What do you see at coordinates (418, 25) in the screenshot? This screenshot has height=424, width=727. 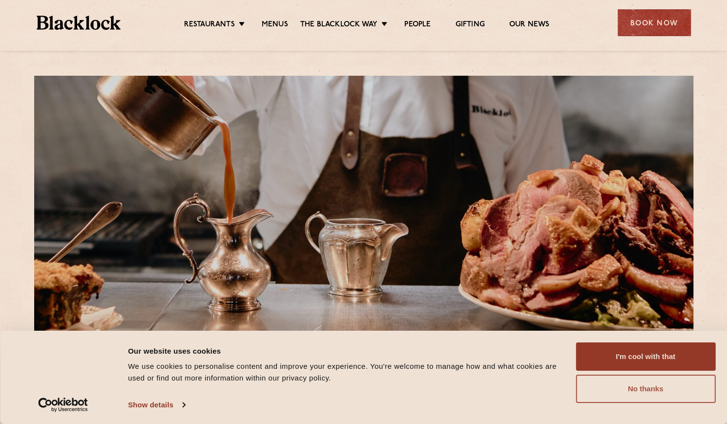 I see `a: People` at bounding box center [418, 25].